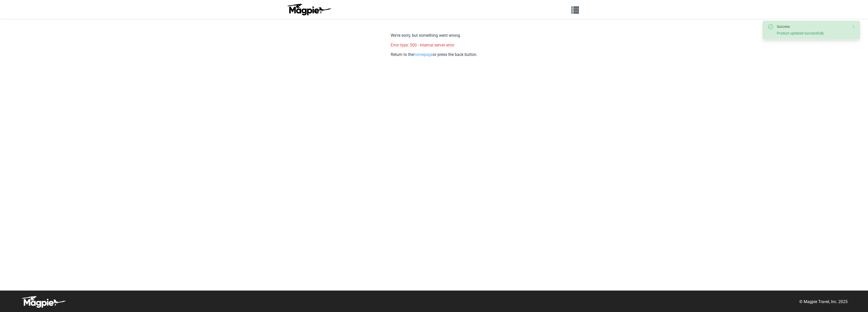 The image size is (868, 312). What do you see at coordinates (423, 54) in the screenshot?
I see `a: homepage` at bounding box center [423, 54].